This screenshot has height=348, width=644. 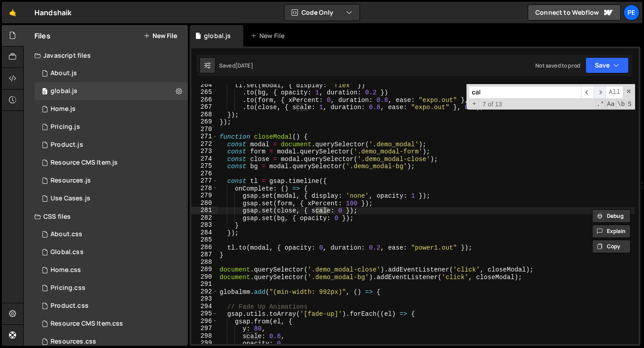 I want to click on span: CaseSensitive Search, so click(x=610, y=104).